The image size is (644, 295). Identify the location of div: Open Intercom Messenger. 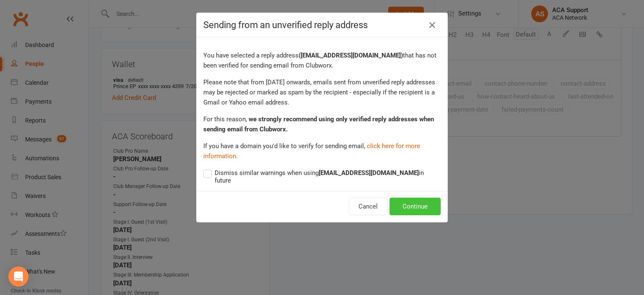
(19, 277).